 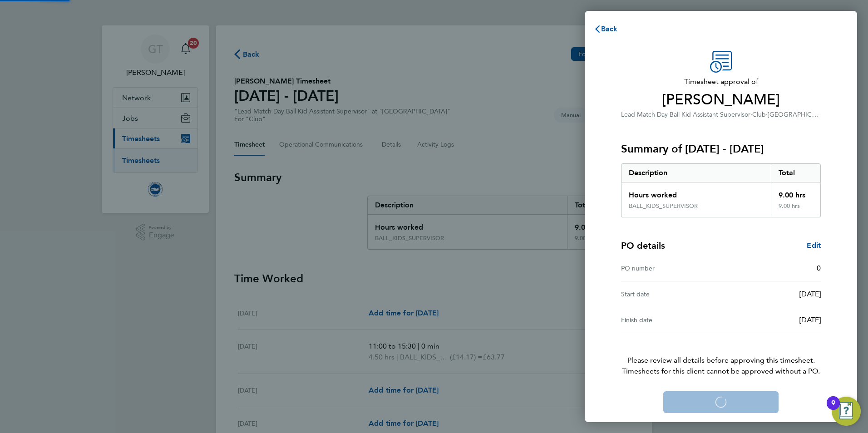 What do you see at coordinates (814, 246) in the screenshot?
I see `a: Edit` at bounding box center [814, 246].